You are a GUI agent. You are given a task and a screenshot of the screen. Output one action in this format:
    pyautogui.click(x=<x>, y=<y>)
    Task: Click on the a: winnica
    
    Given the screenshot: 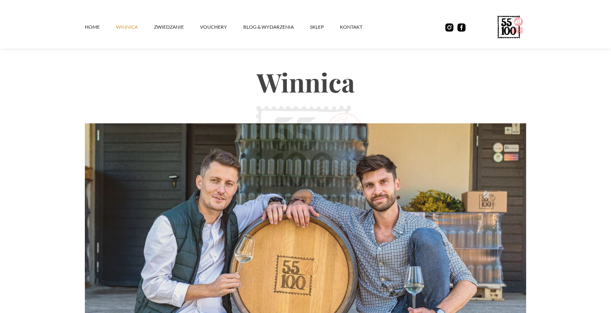 What is the action you would take?
    pyautogui.click(x=135, y=27)
    